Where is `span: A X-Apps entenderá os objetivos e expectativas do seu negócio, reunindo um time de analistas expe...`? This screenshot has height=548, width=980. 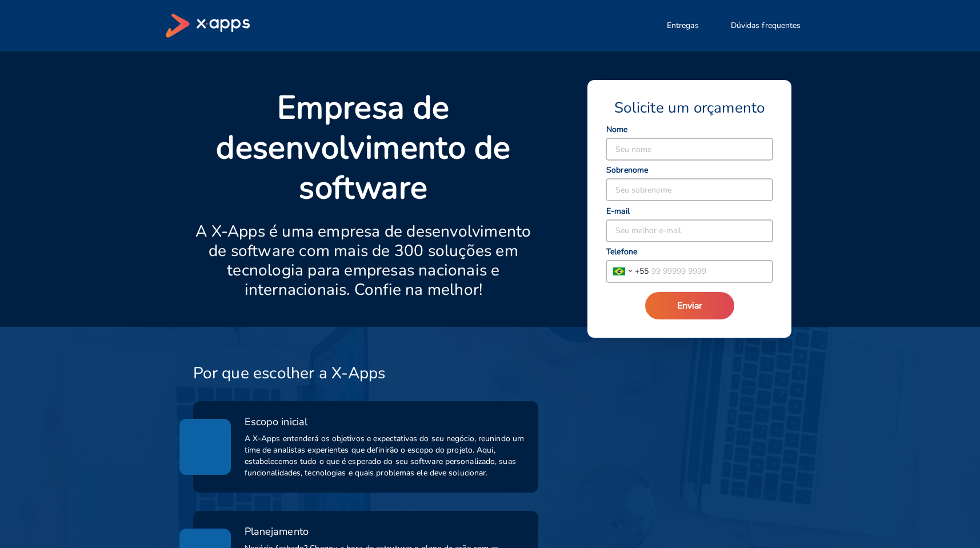 span: A X-Apps entenderá os objetivos e expectativas do seu negócio, reunindo um time de analistas expe... is located at coordinates (385, 456).